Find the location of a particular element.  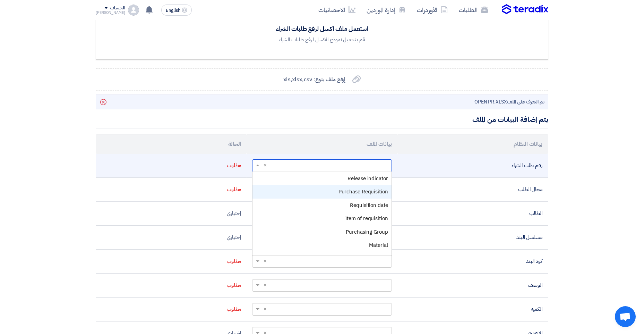

th: الحالة is located at coordinates (171, 144).